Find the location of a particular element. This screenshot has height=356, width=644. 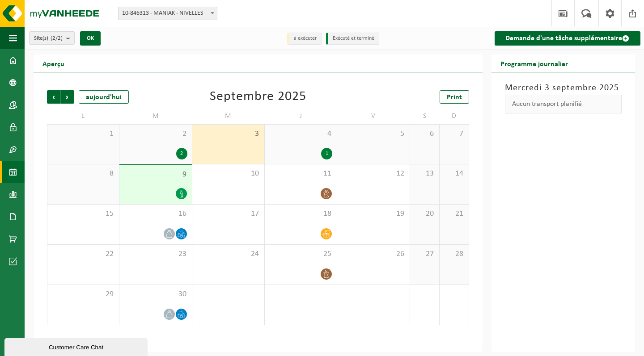

span: 24 is located at coordinates (228, 254).